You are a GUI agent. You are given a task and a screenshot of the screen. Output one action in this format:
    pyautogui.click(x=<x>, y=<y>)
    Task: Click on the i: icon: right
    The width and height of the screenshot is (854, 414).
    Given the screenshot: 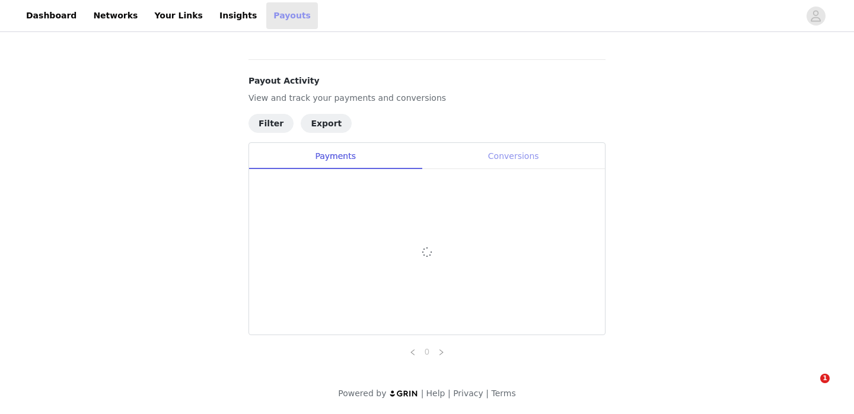 What is the action you would take?
    pyautogui.click(x=441, y=352)
    